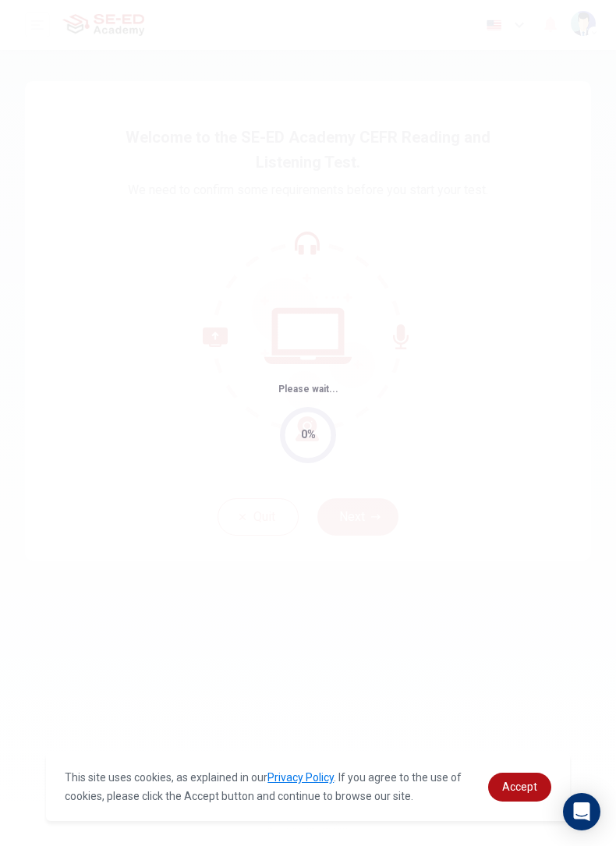  What do you see at coordinates (519, 787) in the screenshot?
I see `a: dismiss cookie message` at bounding box center [519, 787].